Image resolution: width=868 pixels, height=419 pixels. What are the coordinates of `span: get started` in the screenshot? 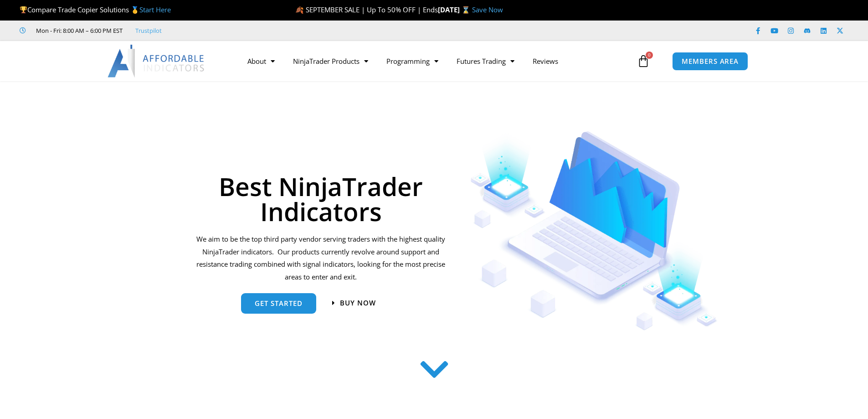 It's located at (278, 303).